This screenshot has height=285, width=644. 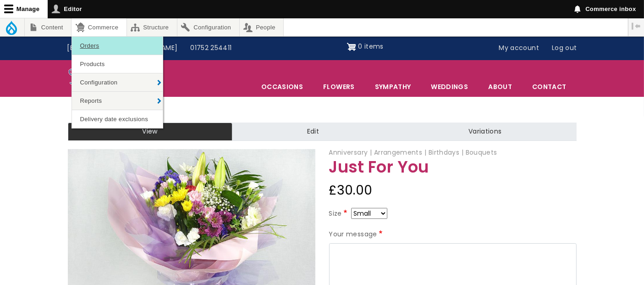 What do you see at coordinates (262, 27) in the screenshot?
I see `a: People` at bounding box center [262, 27].